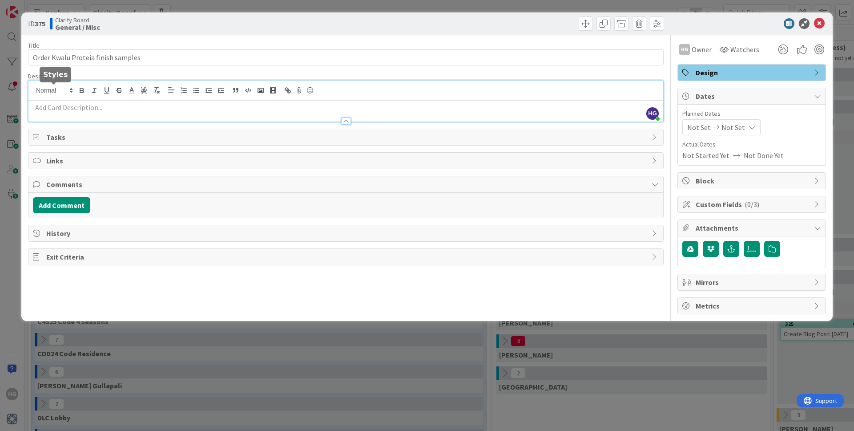 The width and height of the screenshot is (854, 431). Describe the element at coordinates (753, 228) in the screenshot. I see `span: Attachments` at that location.